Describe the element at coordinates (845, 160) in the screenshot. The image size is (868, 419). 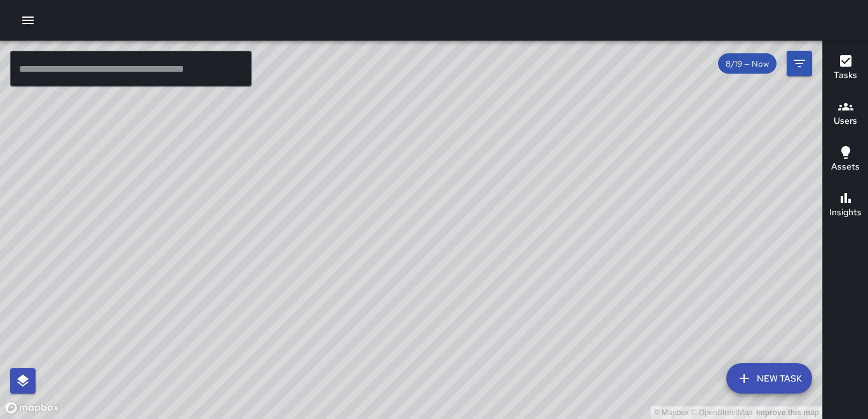
I see `button: Assets` at that location.